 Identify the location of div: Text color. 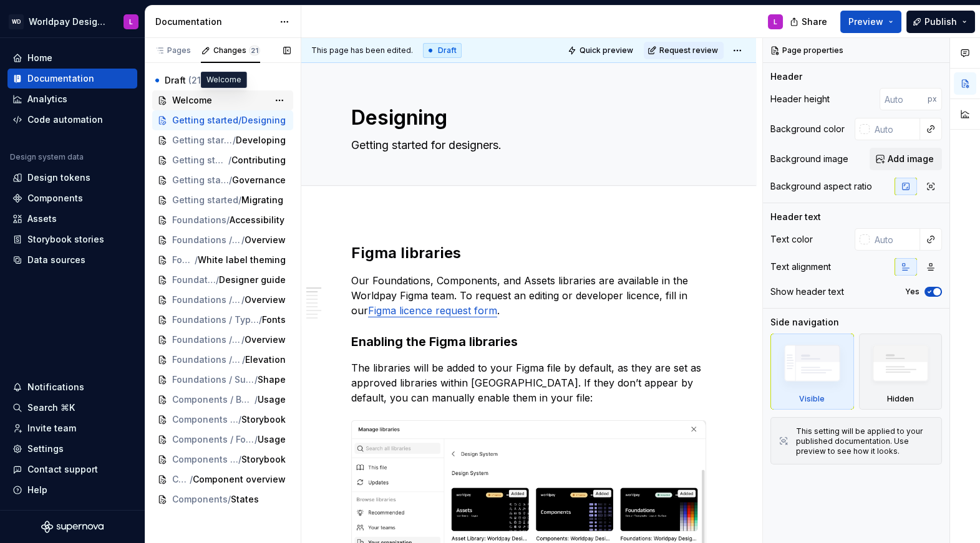
(791, 239).